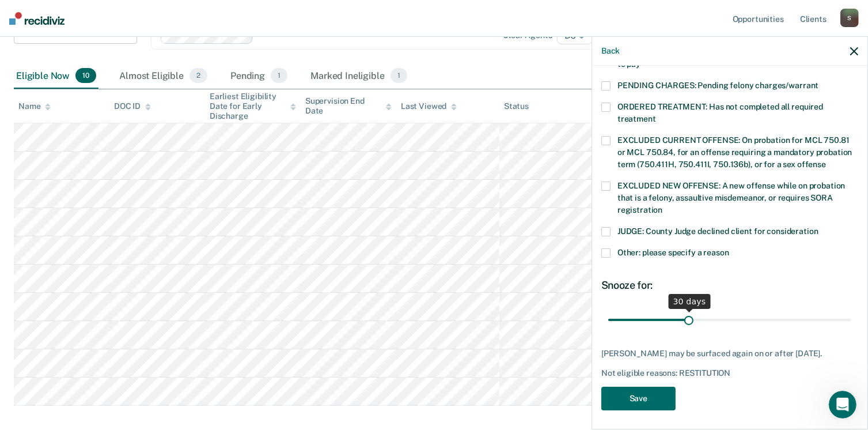 Image resolution: width=868 pixels, height=430 pixels. I want to click on div: Status, so click(516, 106).